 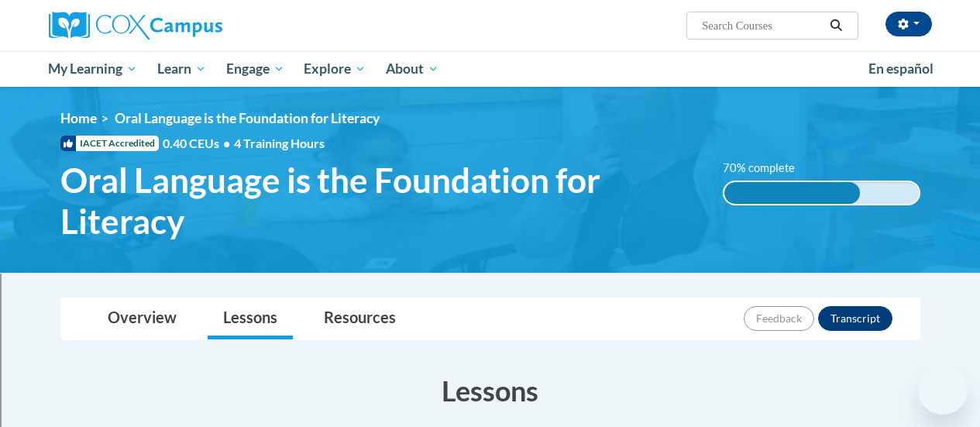 What do you see at coordinates (335, 69) in the screenshot?
I see `a: Explore` at bounding box center [335, 69].